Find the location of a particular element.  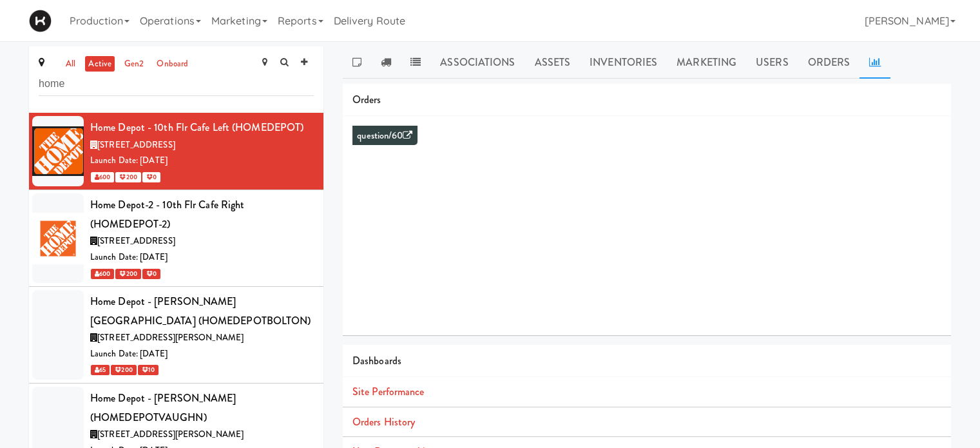

a: Assets is located at coordinates (553, 62).